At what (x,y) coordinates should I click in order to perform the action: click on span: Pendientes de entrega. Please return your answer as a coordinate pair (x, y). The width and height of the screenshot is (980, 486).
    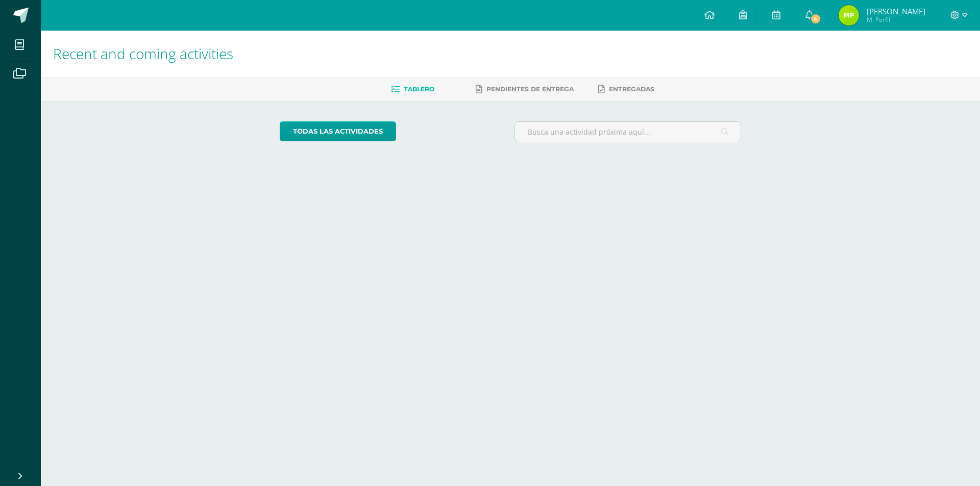
    Looking at the image, I should click on (530, 89).